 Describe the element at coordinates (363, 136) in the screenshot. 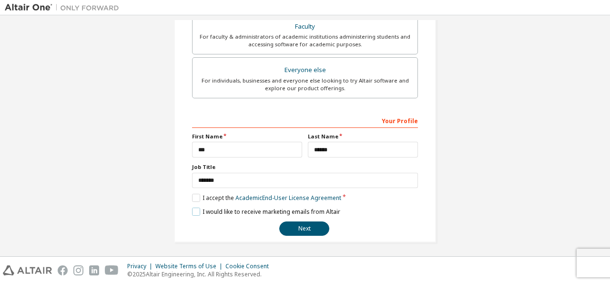

I see `label: Last Name` at that location.